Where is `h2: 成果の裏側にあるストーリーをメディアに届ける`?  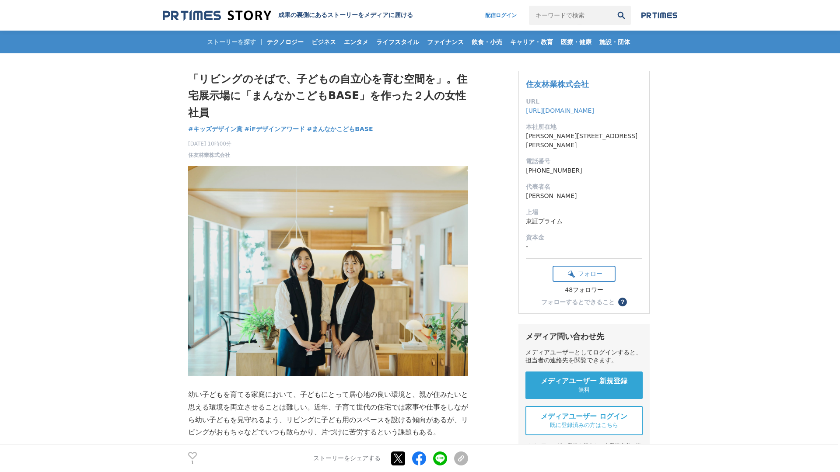
h2: 成果の裏側にあるストーリーをメディアに届ける is located at coordinates (345, 15).